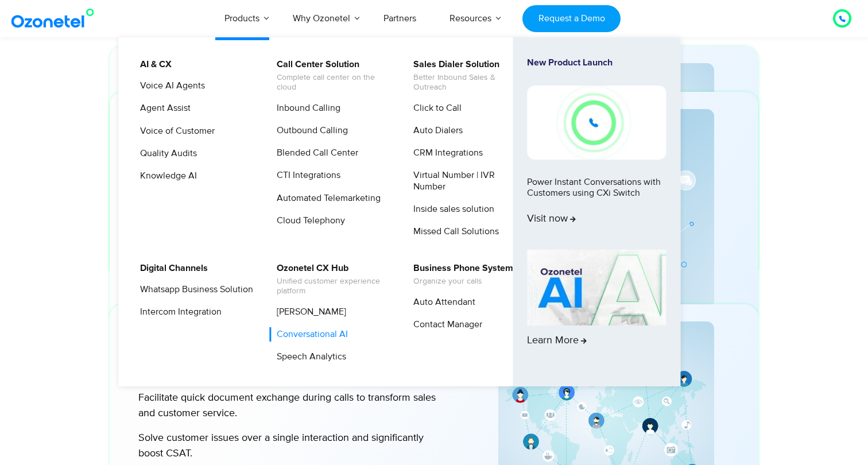 Image resolution: width=868 pixels, height=465 pixels. What do you see at coordinates (551, 219) in the screenshot?
I see `span: Visit now` at bounding box center [551, 219].